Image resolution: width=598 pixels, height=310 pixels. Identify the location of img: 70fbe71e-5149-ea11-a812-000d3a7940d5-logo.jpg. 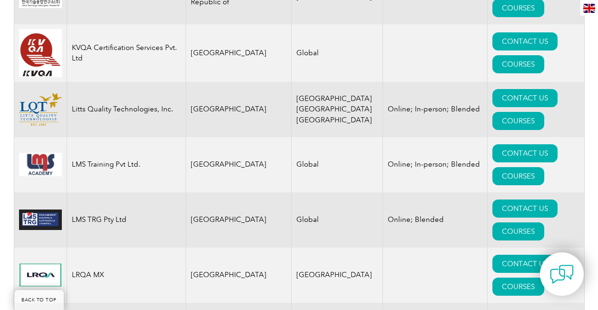
(40, 274).